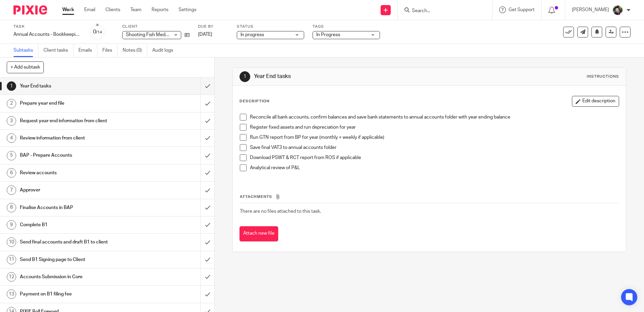  Describe the element at coordinates (25, 67) in the screenshot. I see `button: + Add subtask` at that location.